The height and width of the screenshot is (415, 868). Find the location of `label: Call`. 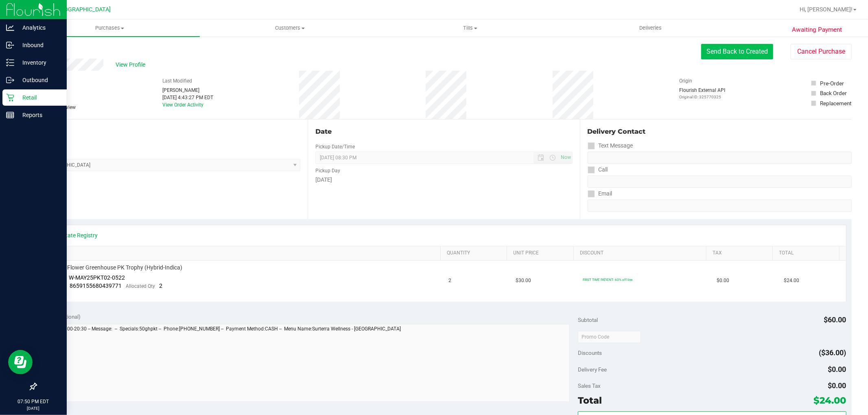

label: Call is located at coordinates (598, 170).